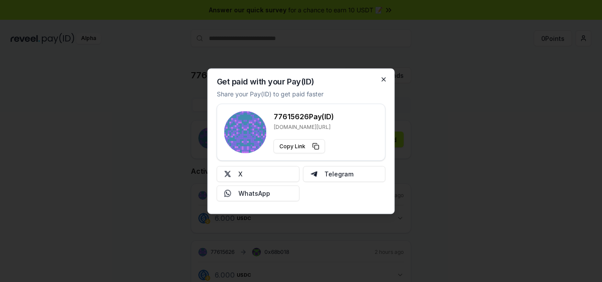  What do you see at coordinates (228, 193) in the screenshot?
I see `img: Whatsapp` at bounding box center [228, 193].